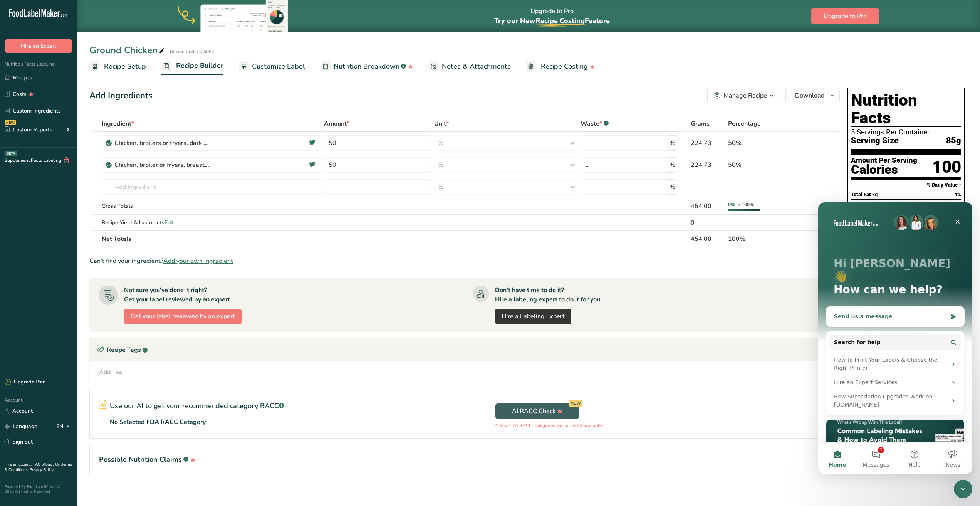 The width and height of the screenshot is (980, 506). What do you see at coordinates (118, 123) in the screenshot?
I see `span: Ingredient` at bounding box center [118, 123].